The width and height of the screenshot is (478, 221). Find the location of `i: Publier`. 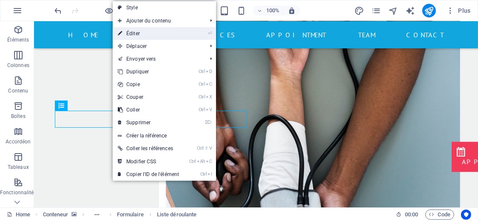

i: Publier is located at coordinates (428, 11).